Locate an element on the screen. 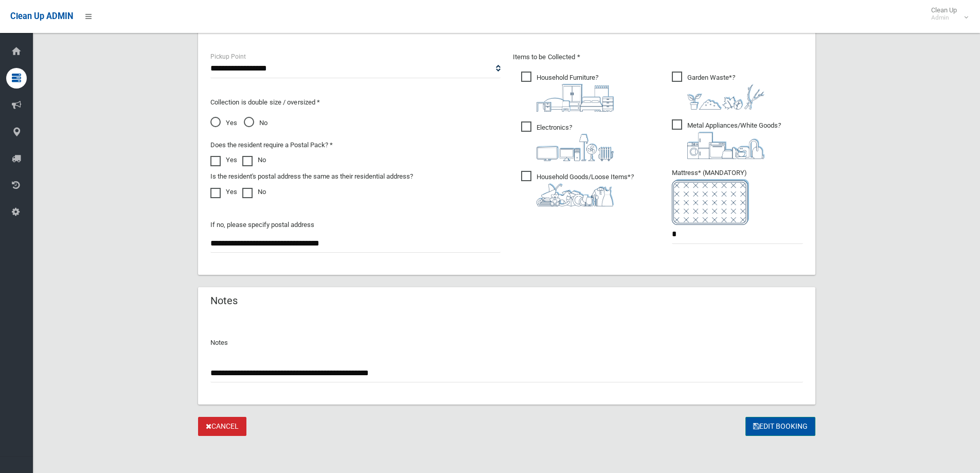 This screenshot has width=980, height=473. label: If no, please specify postal address is located at coordinates (262, 225).